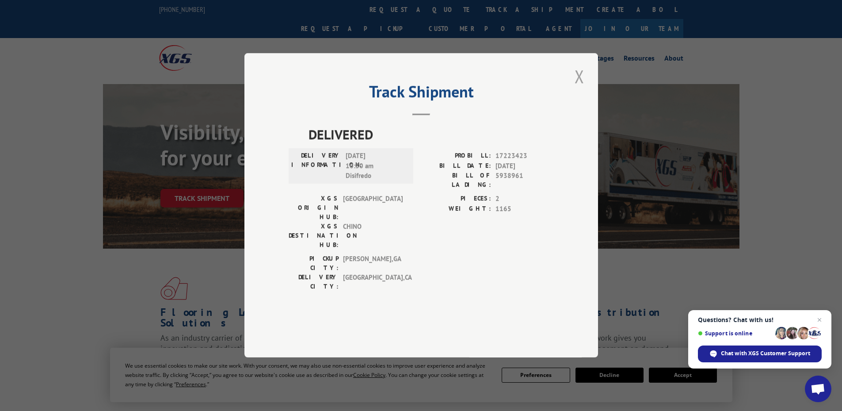 The width and height of the screenshot is (842, 411). What do you see at coordinates (579, 76) in the screenshot?
I see `button: Close modal` at bounding box center [579, 76].